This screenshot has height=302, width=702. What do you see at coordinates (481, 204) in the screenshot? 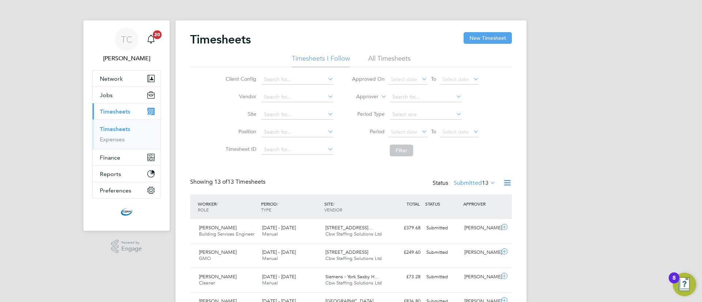
I see `div: APPROVER` at bounding box center [481, 204].